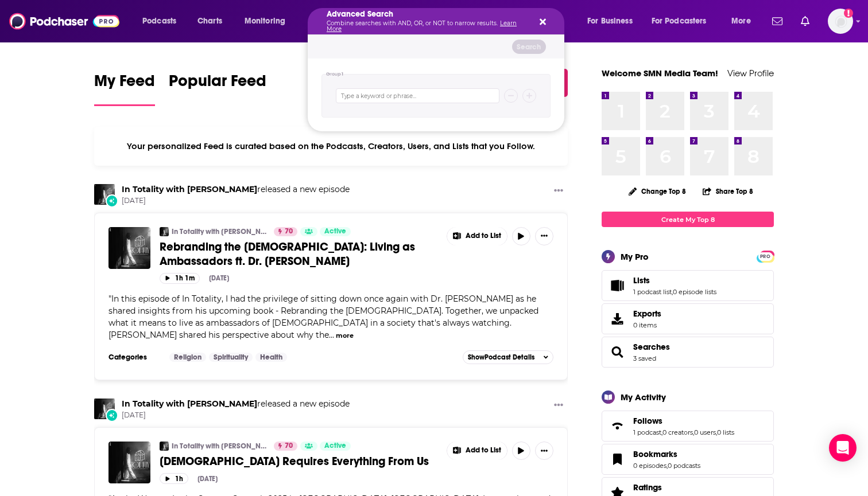  Describe the element at coordinates (741, 21) in the screenshot. I see `span: More` at that location.